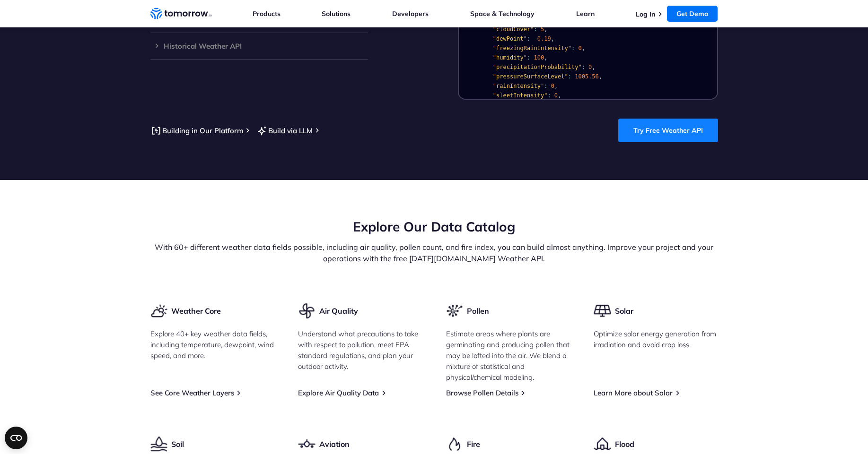  Describe the element at coordinates (482, 393) in the screenshot. I see `a: Browse Pollen Details` at that location.